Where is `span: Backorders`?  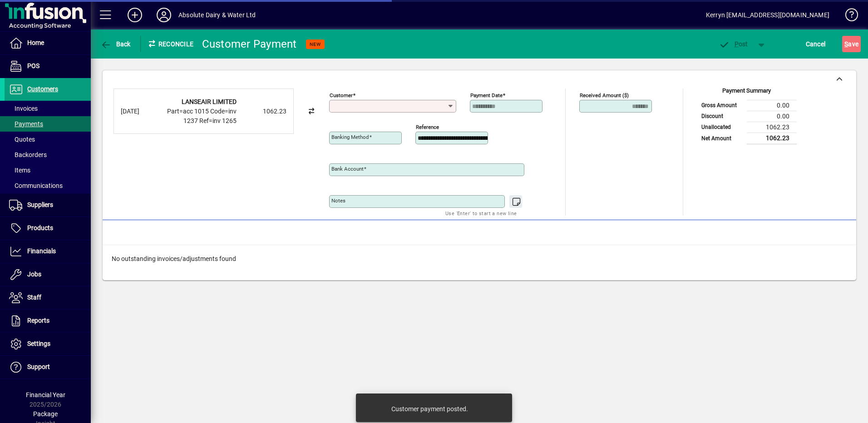
span: Backorders is located at coordinates (27, 155).